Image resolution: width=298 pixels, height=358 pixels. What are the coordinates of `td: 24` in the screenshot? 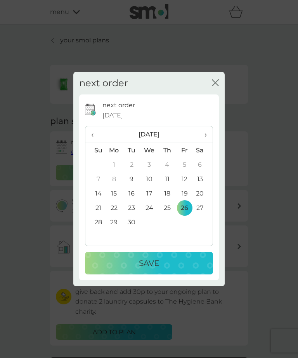 It's located at (149, 207).